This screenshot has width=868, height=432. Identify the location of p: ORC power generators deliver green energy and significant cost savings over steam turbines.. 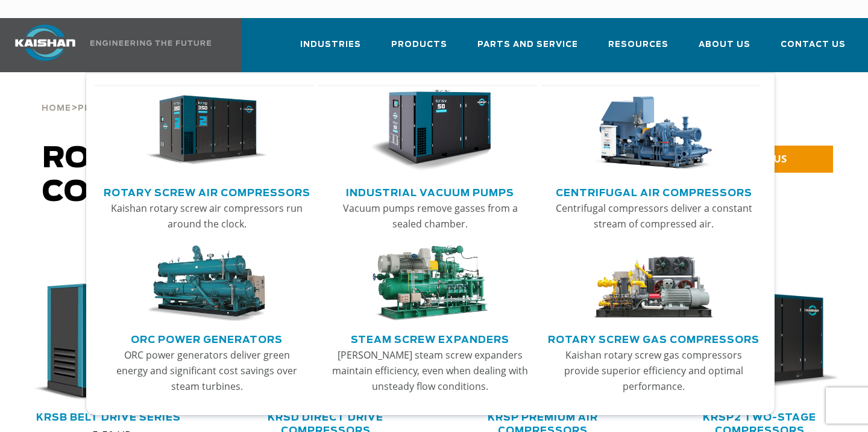
(207, 371).